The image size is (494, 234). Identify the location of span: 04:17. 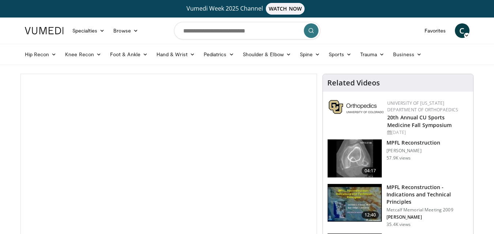
(370, 171).